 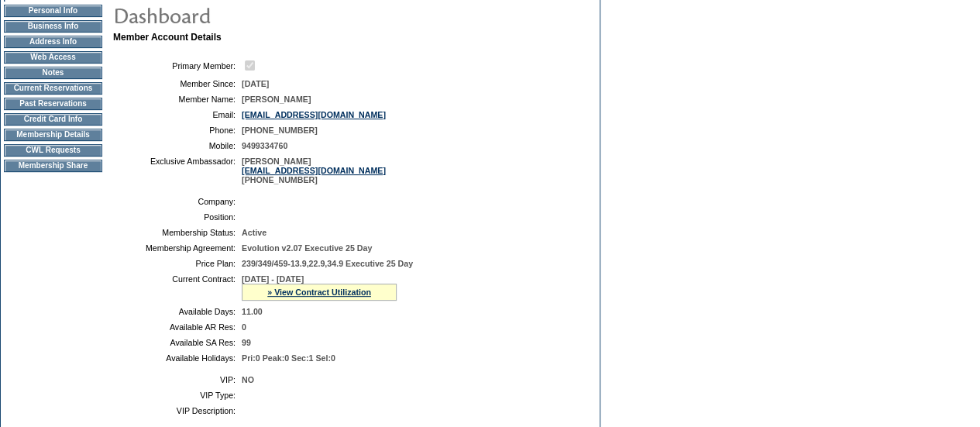 What do you see at coordinates (178, 343) in the screenshot?
I see `td: Available SA Res:` at bounding box center [178, 343].